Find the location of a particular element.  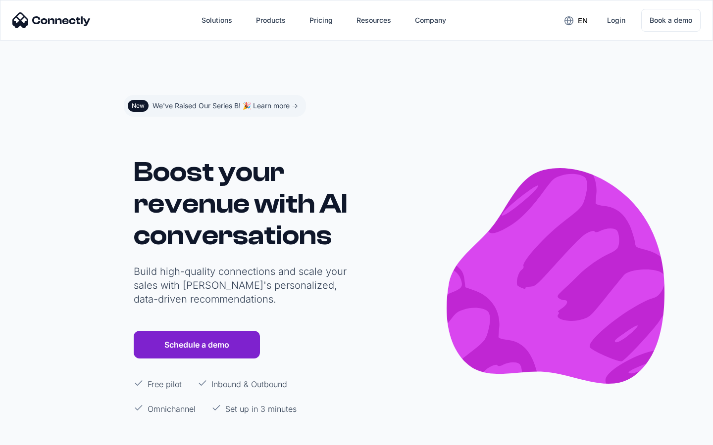

div: Company is located at coordinates (430, 20).